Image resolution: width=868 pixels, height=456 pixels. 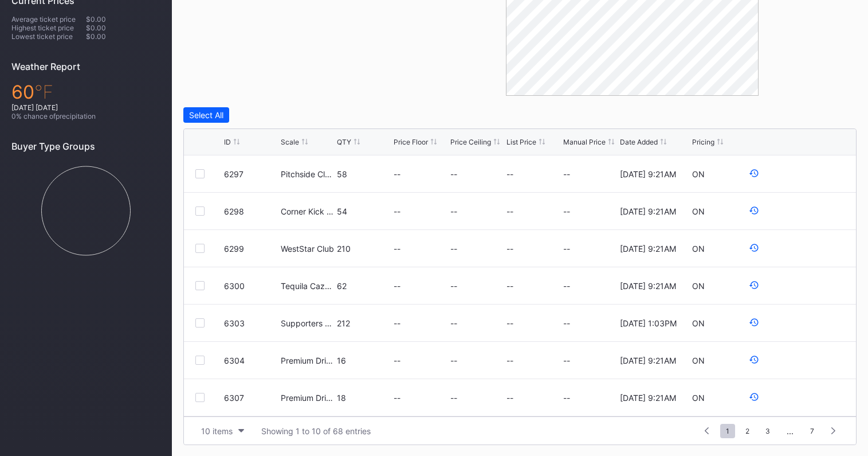 I want to click on div: 6300, so click(x=251, y=286).